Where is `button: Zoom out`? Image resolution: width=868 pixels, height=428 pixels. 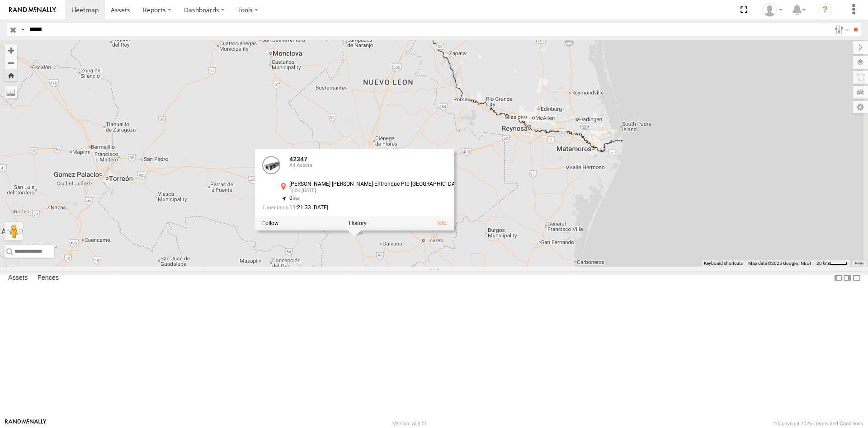
button: Zoom out is located at coordinates (11, 63).